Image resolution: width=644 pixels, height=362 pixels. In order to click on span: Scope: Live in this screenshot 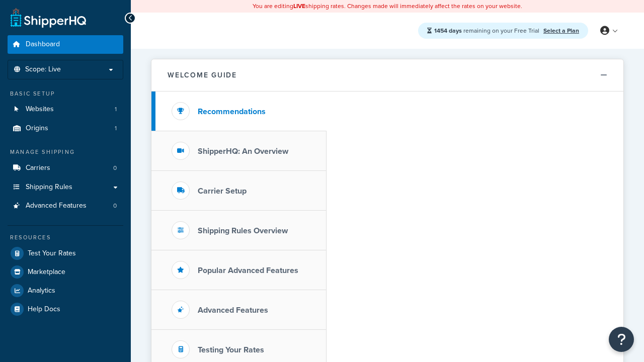, I will do `click(43, 69)`.